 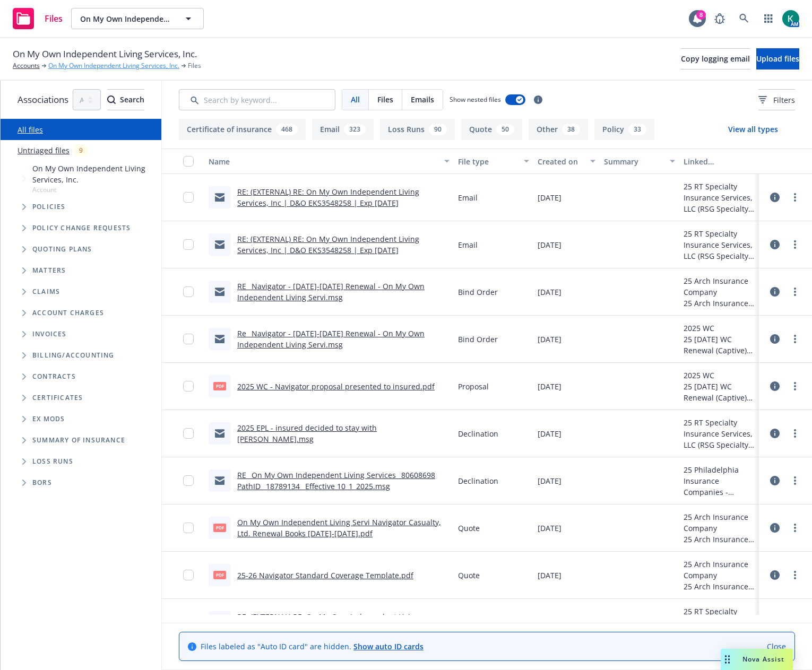 I want to click on div: 323, so click(x=355, y=129).